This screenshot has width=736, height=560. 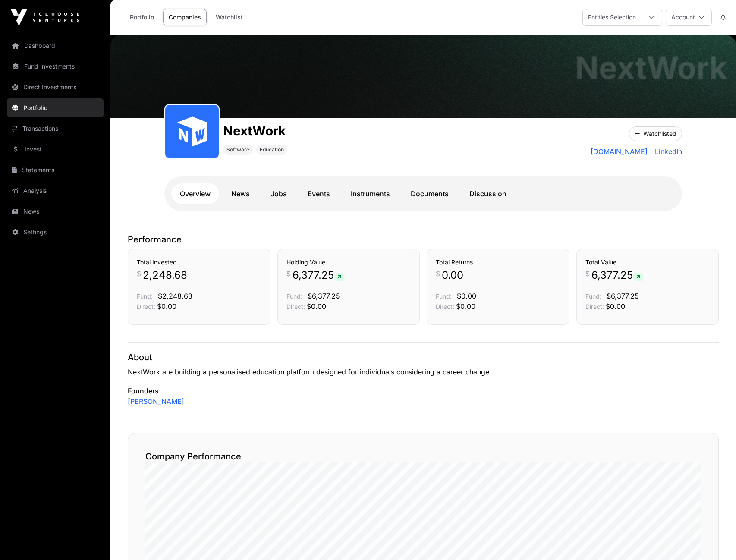 What do you see at coordinates (488, 194) in the screenshot?
I see `a: Discussion` at bounding box center [488, 194].